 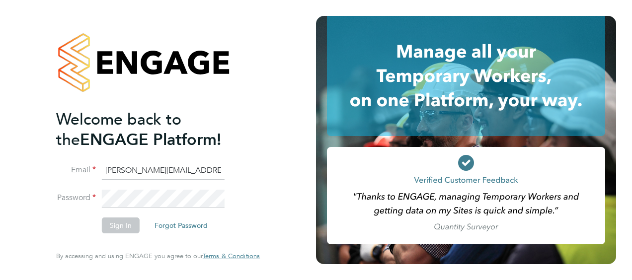 I want to click on label: Password, so click(x=76, y=198).